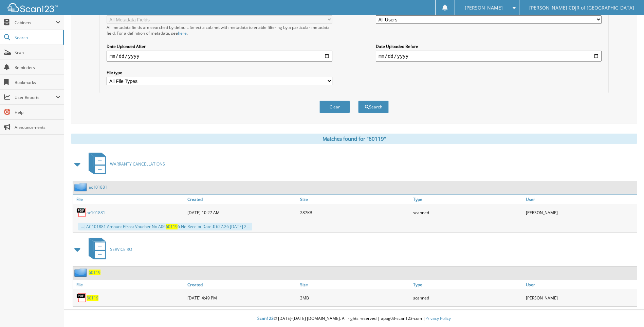 This screenshot has width=644, height=327. I want to click on div: All metadata fields are searched by default. Select a cabinet with metadata to enable filtering b..., so click(220, 30).